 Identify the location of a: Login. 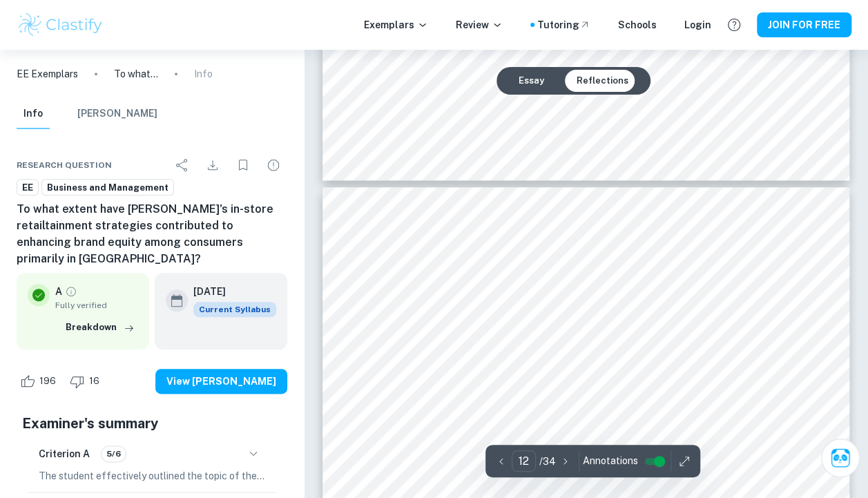
(697, 25).